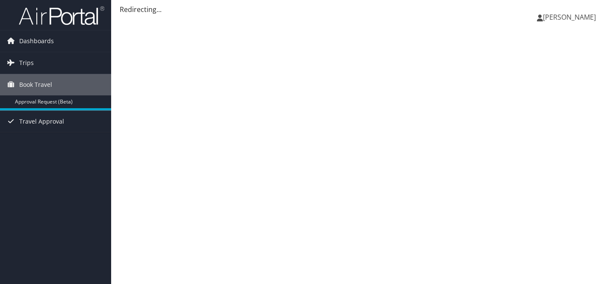 The width and height of the screenshot is (613, 284). I want to click on span: Trips, so click(27, 63).